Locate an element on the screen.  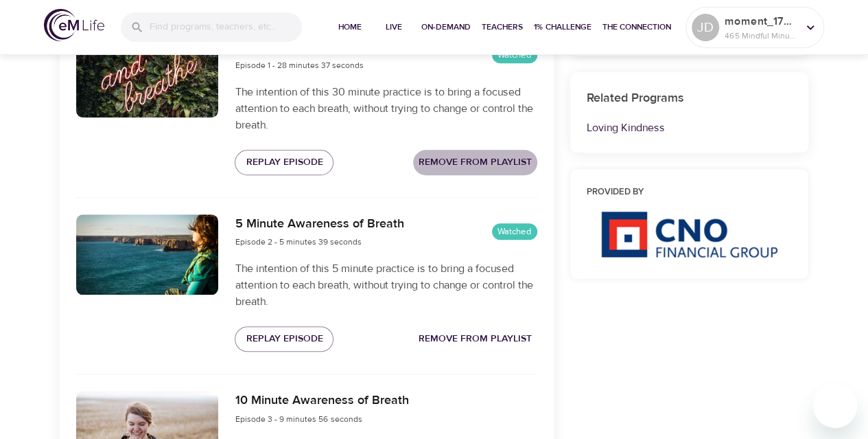
span: 1% Challenge is located at coordinates (563, 27).